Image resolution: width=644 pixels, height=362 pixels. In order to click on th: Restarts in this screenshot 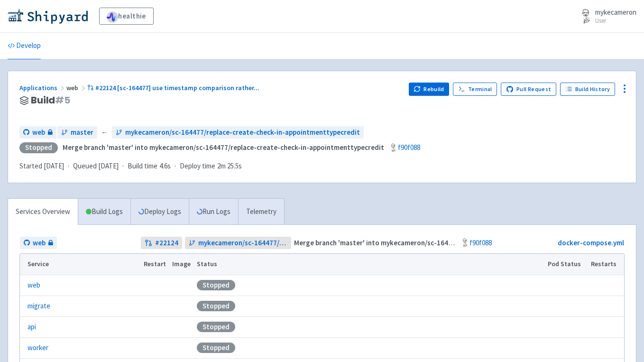, I will do `click(606, 264)`.